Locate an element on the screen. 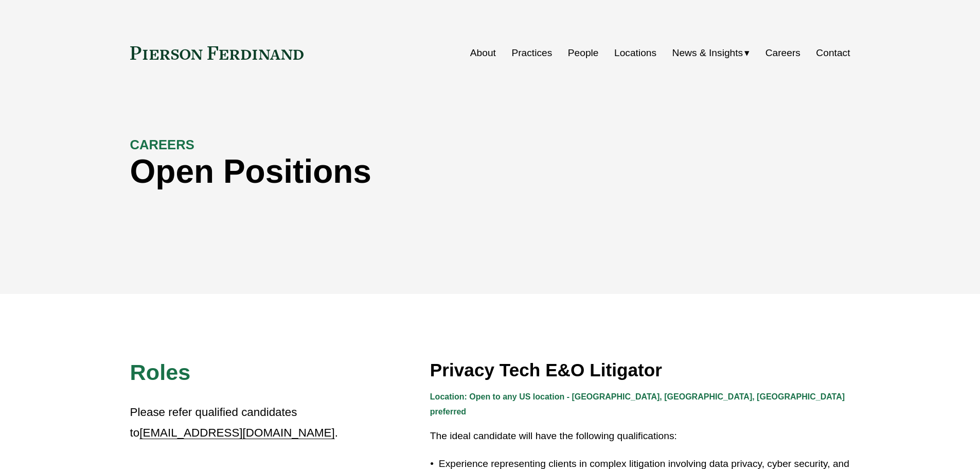 The width and height of the screenshot is (980, 469). span: Roles is located at coordinates (161, 372).